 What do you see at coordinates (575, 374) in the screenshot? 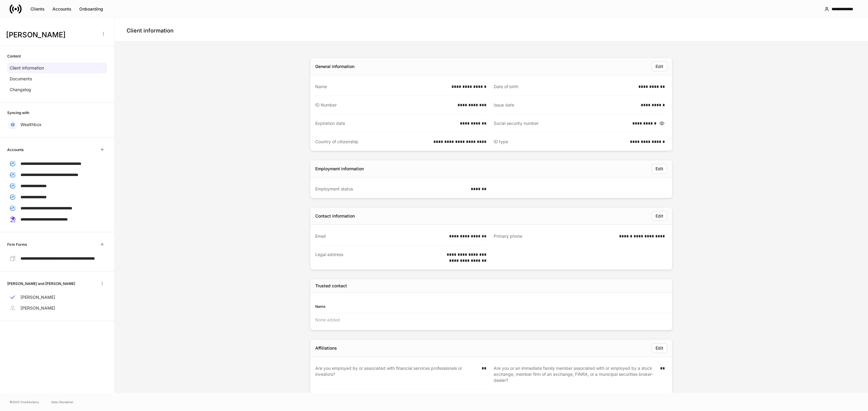
I see `div: Are you or an immediate family member associated with or employed by a stock exchange, member fir...` at bounding box center [575, 374].